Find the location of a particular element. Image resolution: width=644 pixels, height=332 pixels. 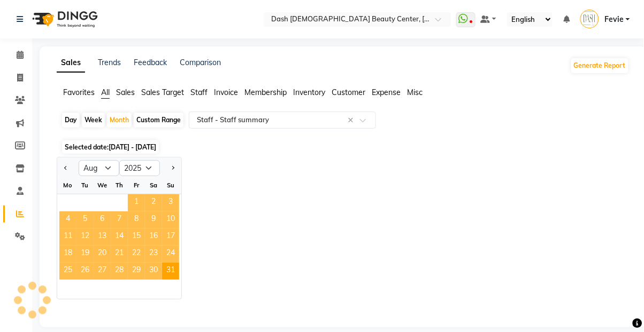

span: 24 is located at coordinates (171, 255).